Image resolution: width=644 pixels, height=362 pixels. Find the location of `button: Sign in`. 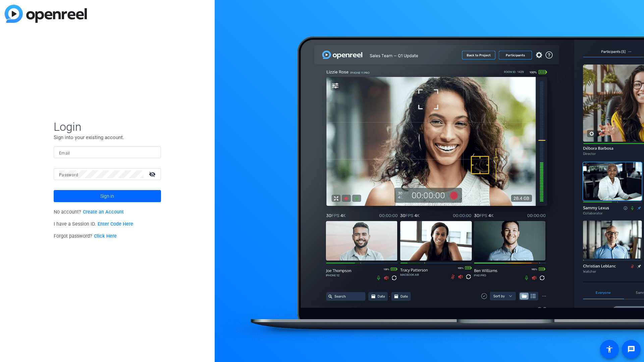

button: Sign in is located at coordinates (107, 196).